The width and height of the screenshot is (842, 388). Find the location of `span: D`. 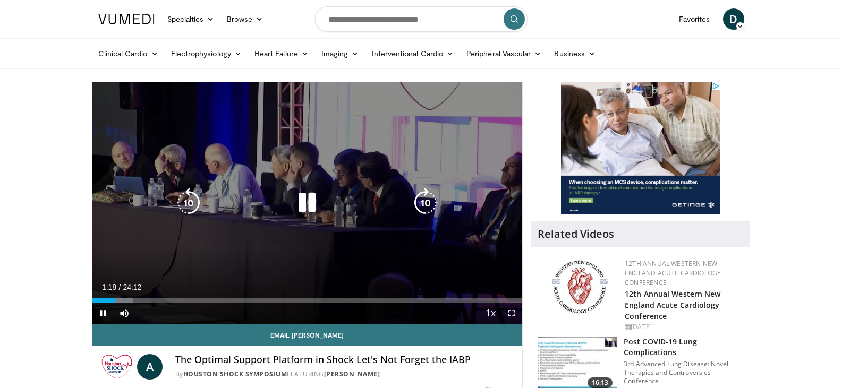

span: D is located at coordinates (734, 19).